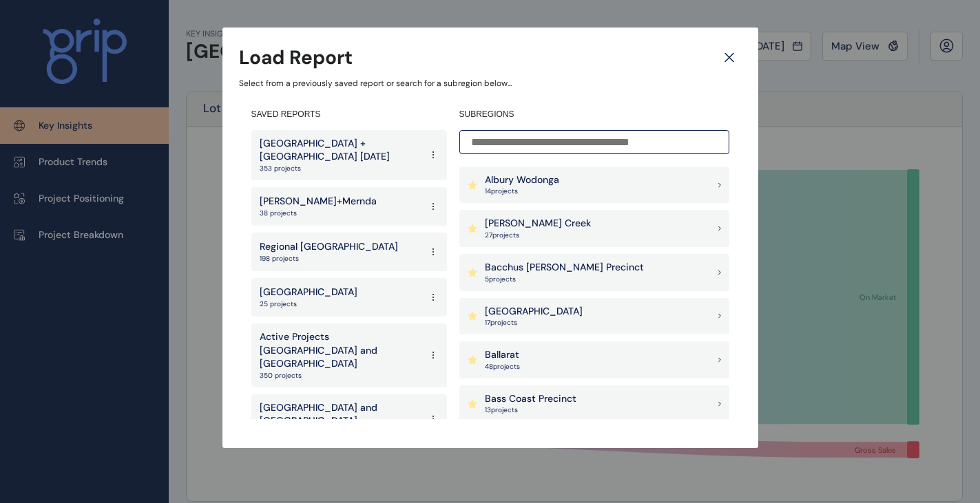 This screenshot has width=980, height=503. Describe the element at coordinates (502, 355) in the screenshot. I see `p: Ballarat` at that location.